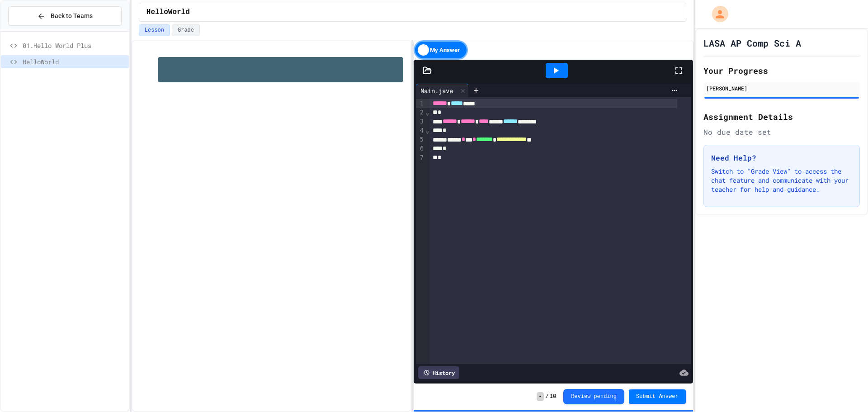  I want to click on button: Back to Teams, so click(65, 16).